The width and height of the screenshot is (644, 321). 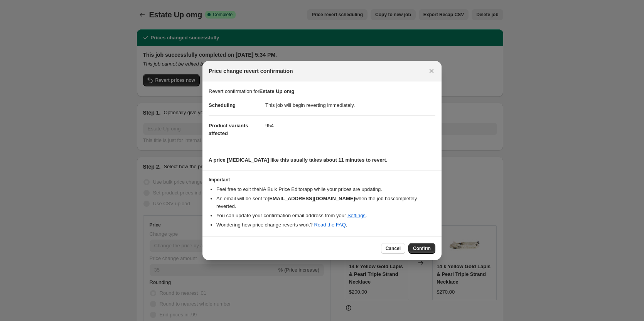 I want to click on dd: 954, so click(x=350, y=125).